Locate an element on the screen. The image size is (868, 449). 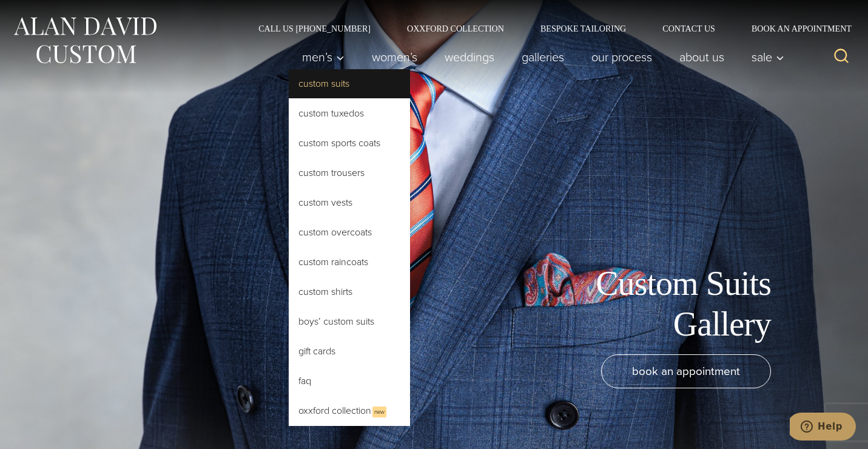
a: Custom Raincoats is located at coordinates (350, 262).